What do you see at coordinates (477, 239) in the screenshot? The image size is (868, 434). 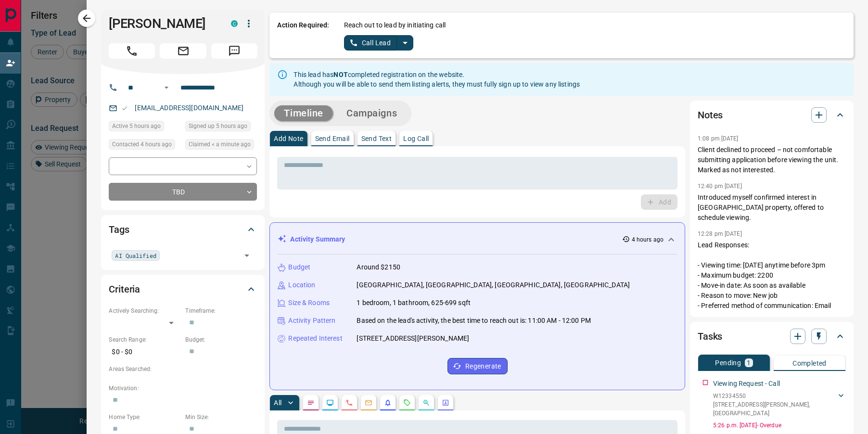 I see `div: Activity Summary4 hours ago` at bounding box center [477, 239].